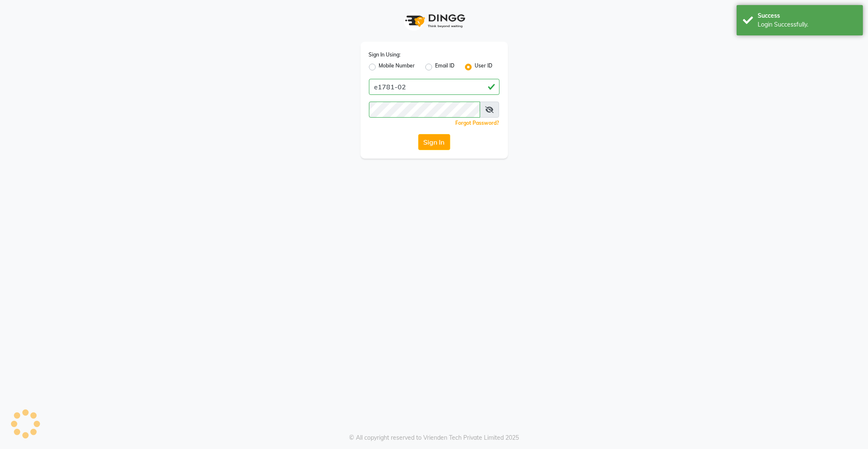  What do you see at coordinates (445, 67) in the screenshot?
I see `label: Email ID` at bounding box center [445, 67].